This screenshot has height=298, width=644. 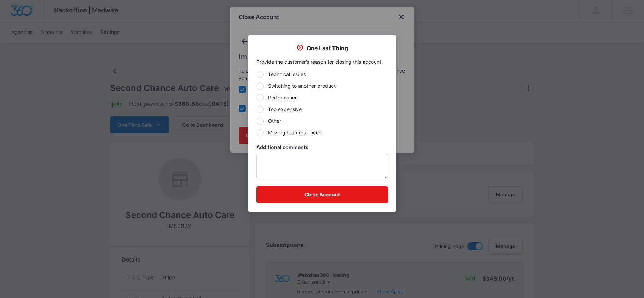 I want to click on label: Missing features I need, so click(x=322, y=132).